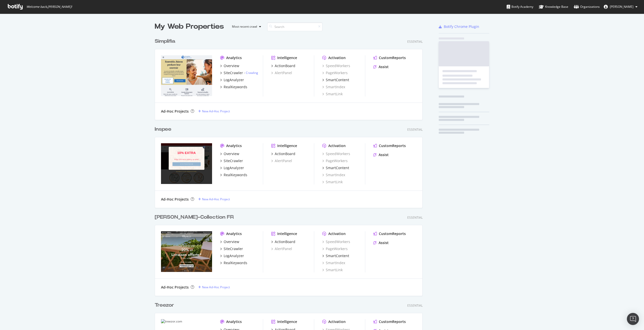  I want to click on img: www.wanda-collection.com, so click(186, 252).